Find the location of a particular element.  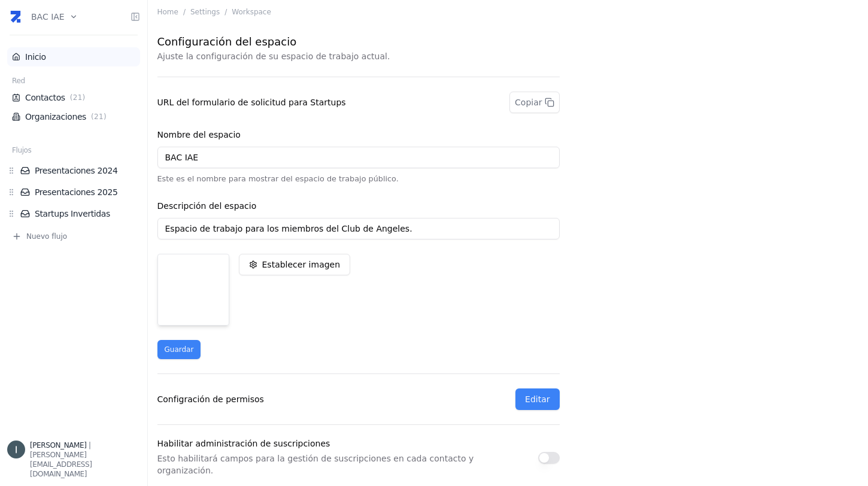

div: Presentaciones 2024 is located at coordinates (74, 171).